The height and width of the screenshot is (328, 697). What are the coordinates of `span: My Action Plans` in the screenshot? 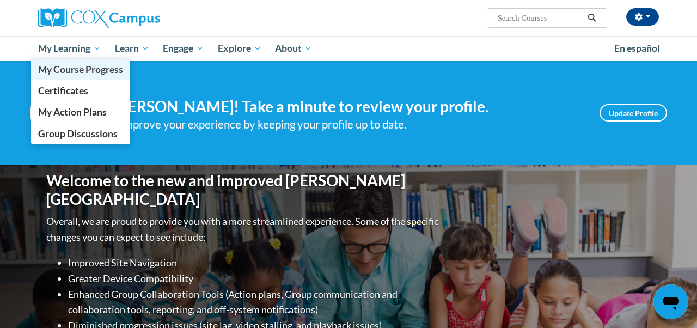 It's located at (72, 112).